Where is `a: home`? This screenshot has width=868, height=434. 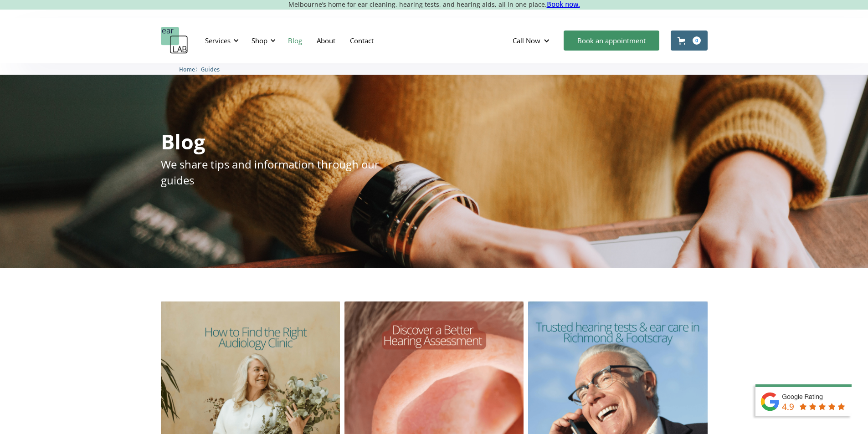 a: home is located at coordinates (175, 40).